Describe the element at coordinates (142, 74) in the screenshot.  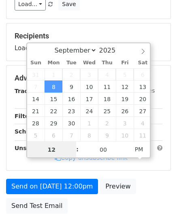
I see `span: September 6, 2025` at that location.